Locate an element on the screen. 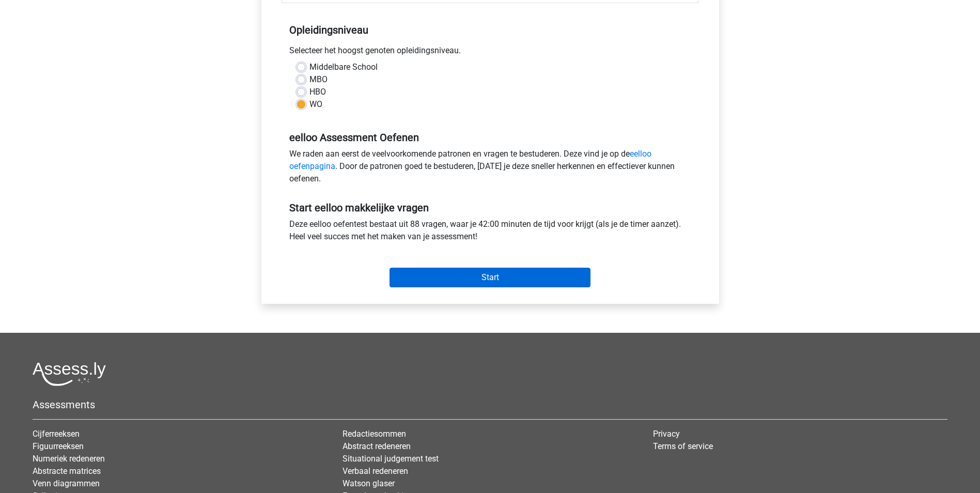 Image resolution: width=980 pixels, height=493 pixels. a: Abstract redeneren is located at coordinates (377, 446).